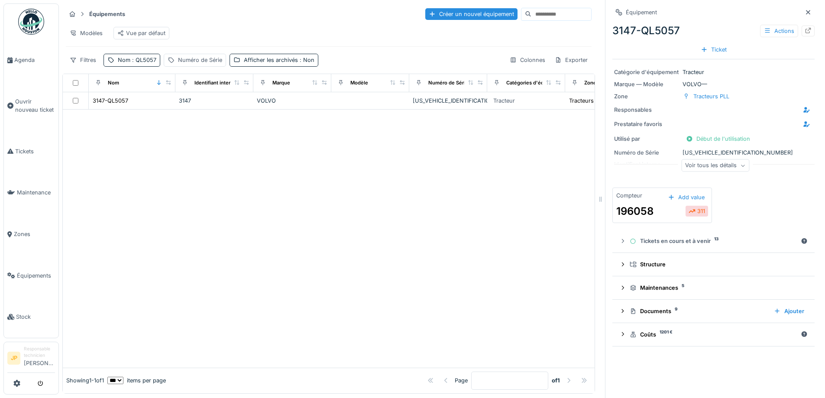  I want to click on div: Début de l'utilisation, so click(718, 139).